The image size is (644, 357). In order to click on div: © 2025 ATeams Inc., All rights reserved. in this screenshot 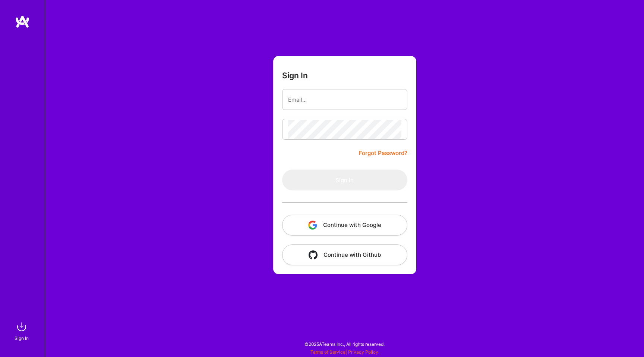, I will do `click(344, 344)`.